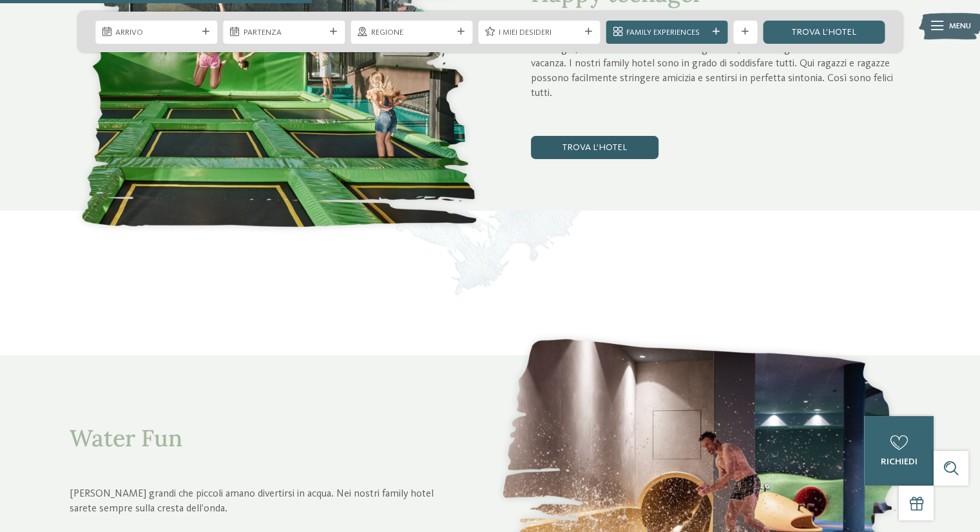 The height and width of the screenshot is (532, 980). What do you see at coordinates (125, 438) in the screenshot?
I see `span: Water Fun` at bounding box center [125, 438].